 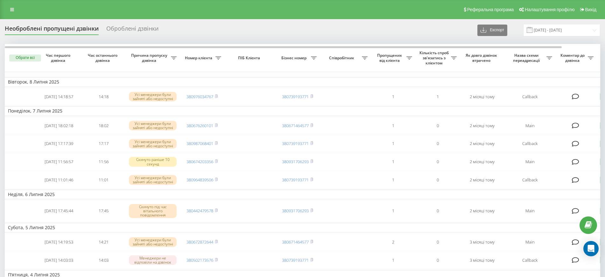 I want to click on td: 11:01, so click(x=103, y=180).